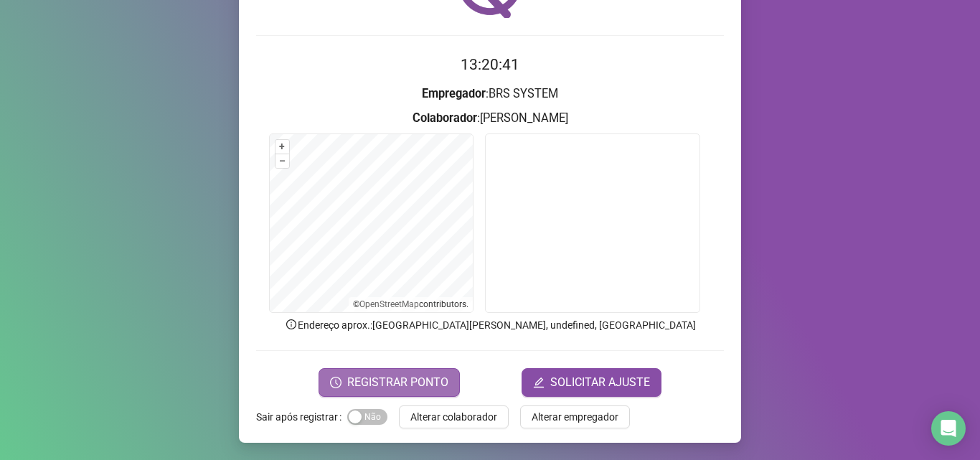 Image resolution: width=980 pixels, height=460 pixels. I want to click on time: 13:20:41, so click(490, 64).